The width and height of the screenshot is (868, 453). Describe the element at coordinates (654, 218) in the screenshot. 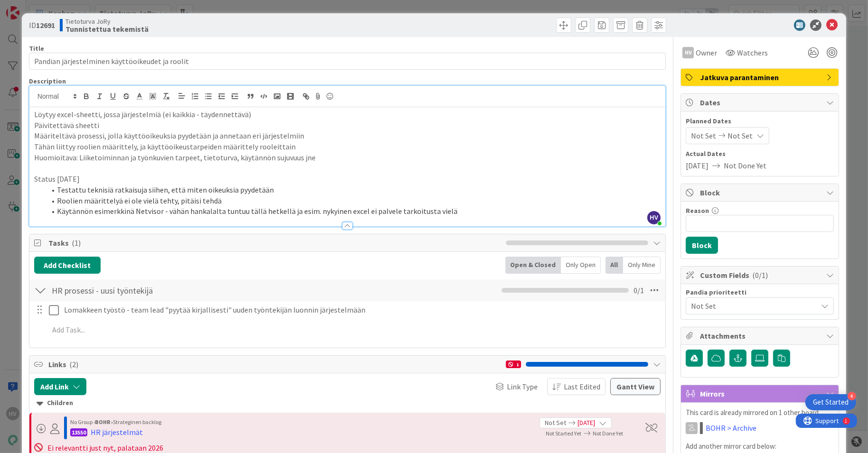

I see `span: HV` at that location.